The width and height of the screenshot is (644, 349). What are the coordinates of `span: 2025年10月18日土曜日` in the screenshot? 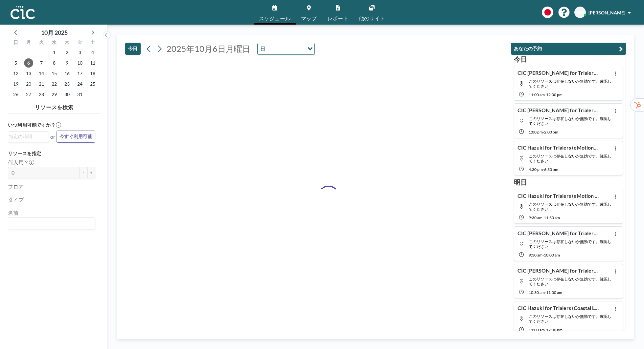 It's located at (92, 73).